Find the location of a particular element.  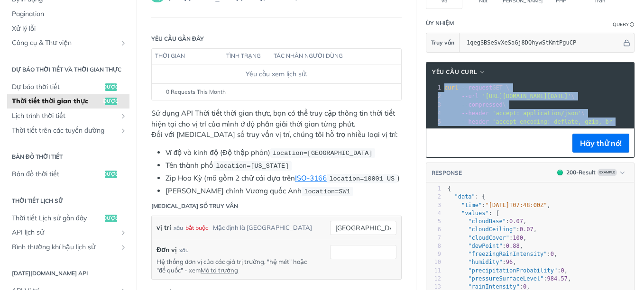

div: 12 is located at coordinates (433, 279).